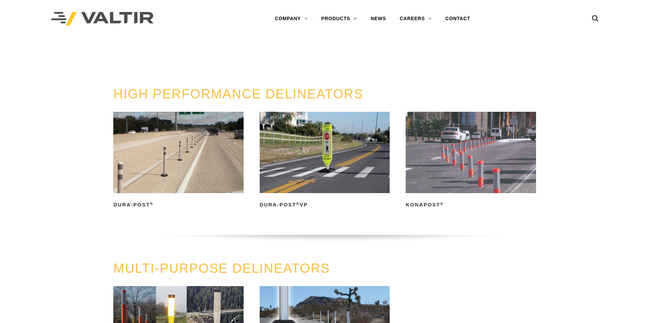 The height and width of the screenshot is (323, 650). Describe the element at coordinates (339, 19) in the screenshot. I see `a: PRODUCTS` at that location.